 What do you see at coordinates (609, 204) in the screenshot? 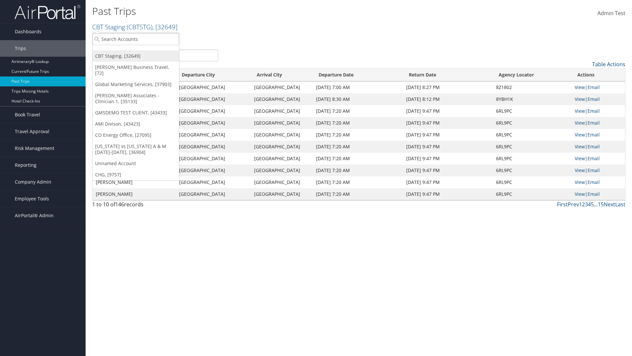
I see `a: Next` at bounding box center [609, 204].